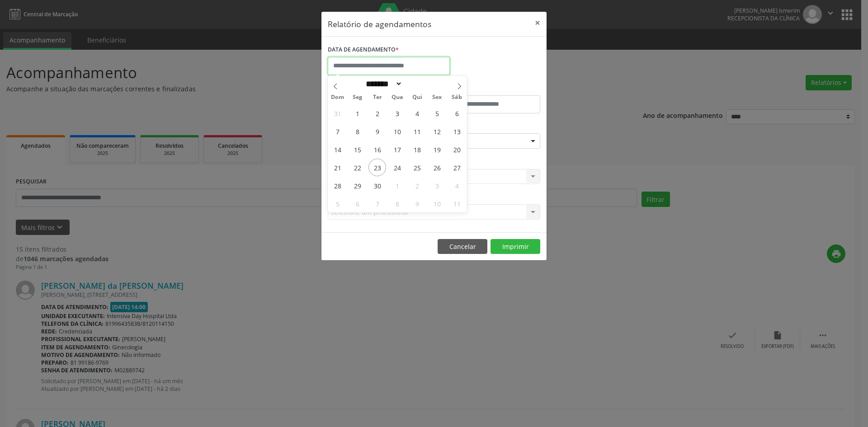  What do you see at coordinates (457, 131) in the screenshot?
I see `span: Setembro 13, 2025` at bounding box center [457, 131].